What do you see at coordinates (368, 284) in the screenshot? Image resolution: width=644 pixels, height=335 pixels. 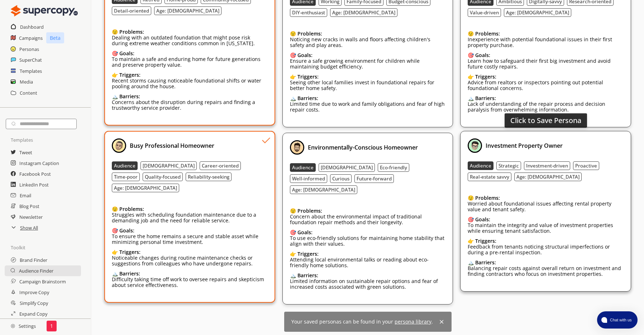 I see `p: Limited information on sustainable repair options and fear of increased costs associated with gre...` at bounding box center [368, 284].